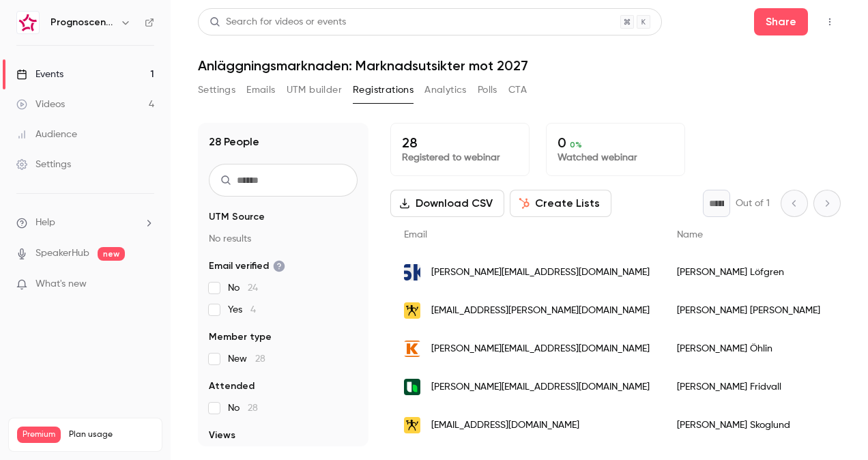 This screenshot has width=868, height=460. I want to click on p: 28, so click(460, 143).